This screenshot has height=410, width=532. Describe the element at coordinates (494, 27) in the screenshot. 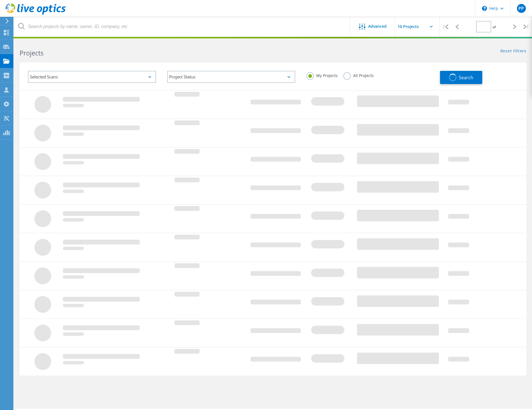

I see `span: of` at that location.